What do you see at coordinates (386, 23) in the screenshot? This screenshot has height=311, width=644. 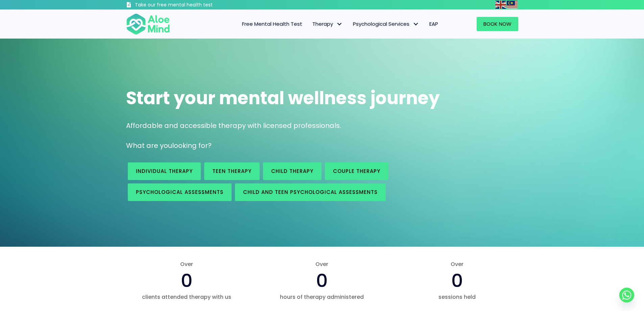 I see `span: Psychological Services` at bounding box center [386, 23].